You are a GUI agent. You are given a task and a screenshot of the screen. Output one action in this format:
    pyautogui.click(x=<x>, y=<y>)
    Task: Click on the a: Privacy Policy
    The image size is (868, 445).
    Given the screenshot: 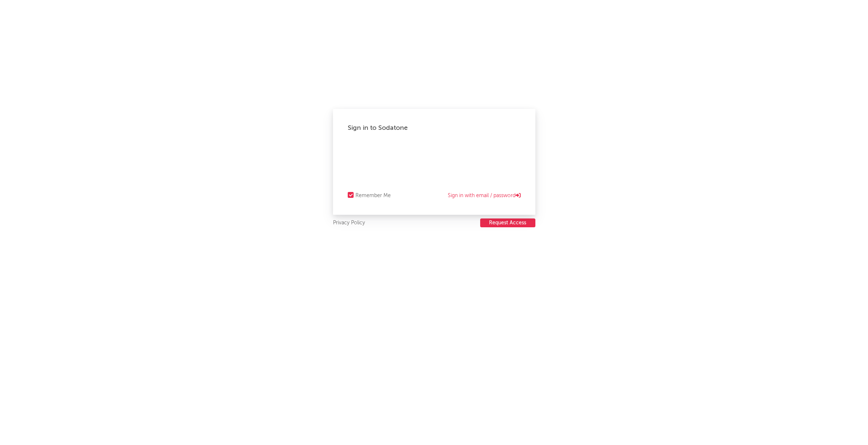 What is the action you would take?
    pyautogui.click(x=349, y=223)
    